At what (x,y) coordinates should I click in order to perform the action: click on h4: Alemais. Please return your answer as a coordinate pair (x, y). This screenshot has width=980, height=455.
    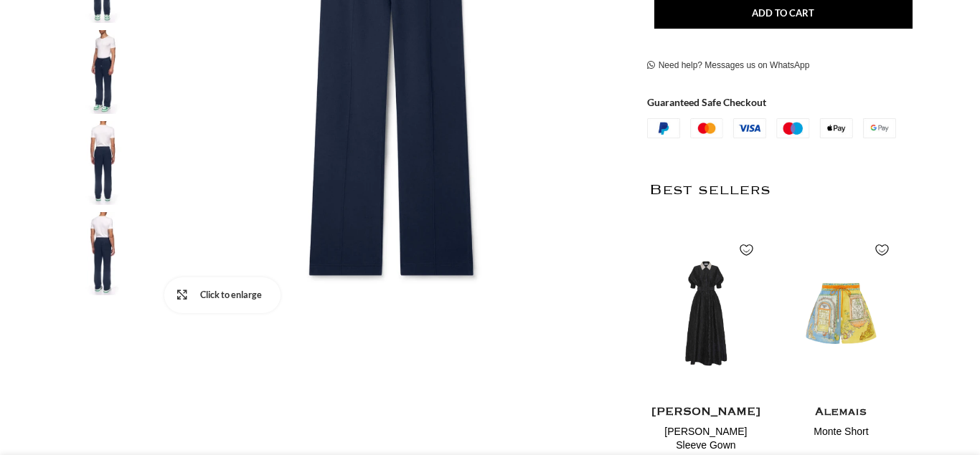
    Looking at the image, I should click on (840, 412).